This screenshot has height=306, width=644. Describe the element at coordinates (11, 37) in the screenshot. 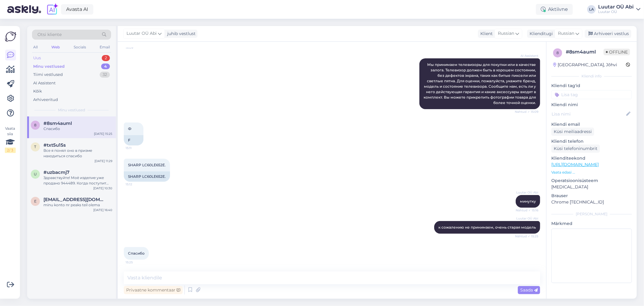

I see `img: Askly Logo` at that location.